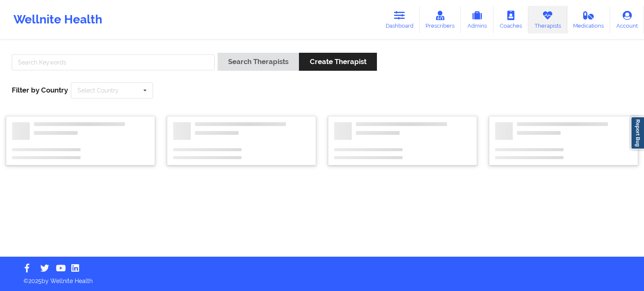  I want to click on a: Admins, so click(477, 19).